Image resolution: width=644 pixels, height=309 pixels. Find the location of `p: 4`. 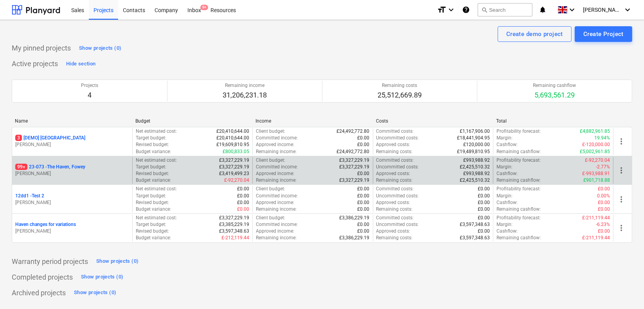

p: 4 is located at coordinates (89, 95).